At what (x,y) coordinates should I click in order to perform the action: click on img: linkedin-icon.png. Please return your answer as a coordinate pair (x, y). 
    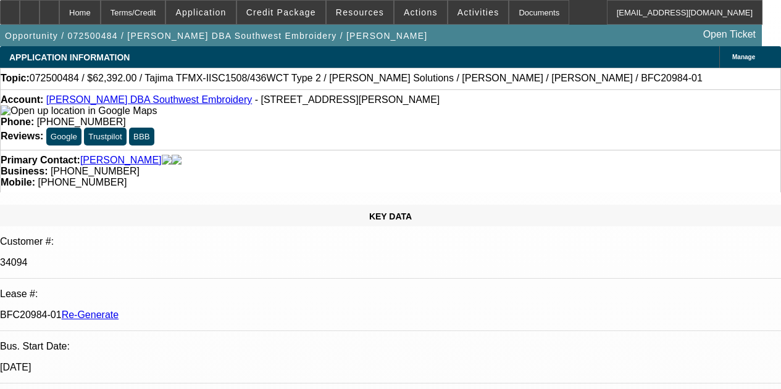
    Looking at the image, I should click on (176, 160).